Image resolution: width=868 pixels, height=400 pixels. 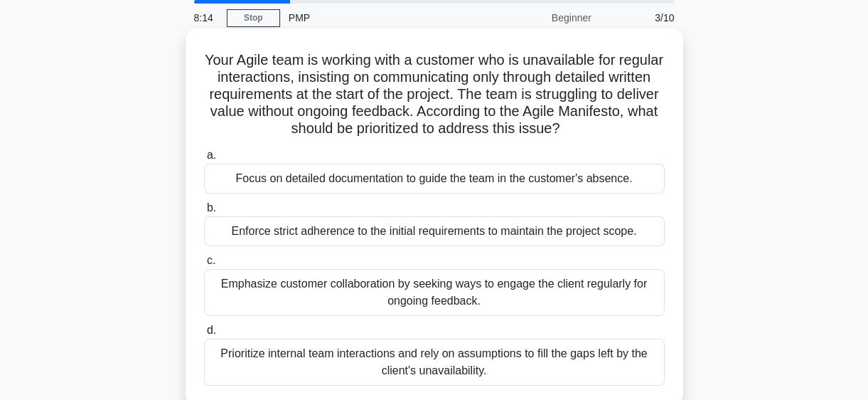 I want to click on div: Beginner, so click(x=538, y=18).